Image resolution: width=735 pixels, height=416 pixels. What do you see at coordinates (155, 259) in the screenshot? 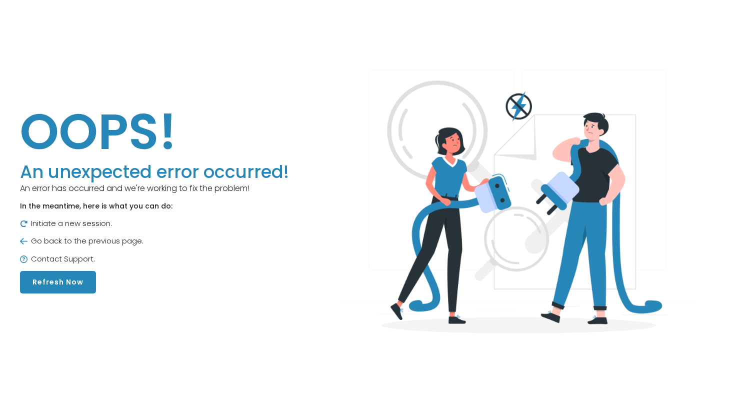
I see `p: Contact Support.` at bounding box center [155, 259].